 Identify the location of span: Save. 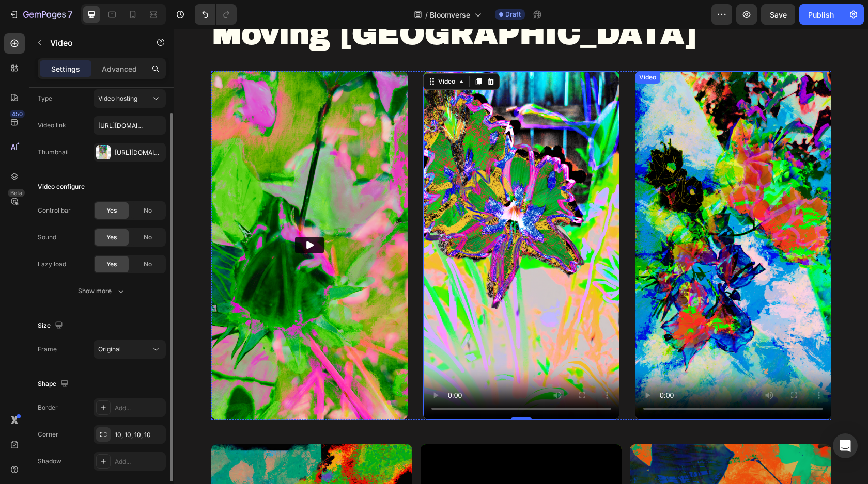
(778, 14).